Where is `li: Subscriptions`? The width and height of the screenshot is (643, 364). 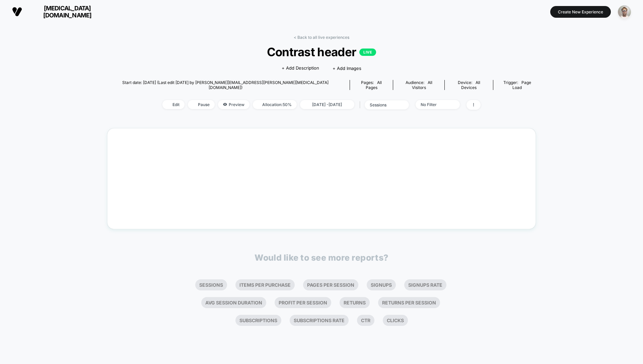 li: Subscriptions is located at coordinates (258, 320).